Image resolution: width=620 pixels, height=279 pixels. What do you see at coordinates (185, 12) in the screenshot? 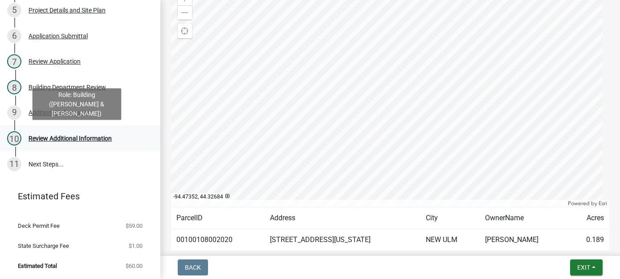
I see `div: Zoom out` at bounding box center [185, 12].